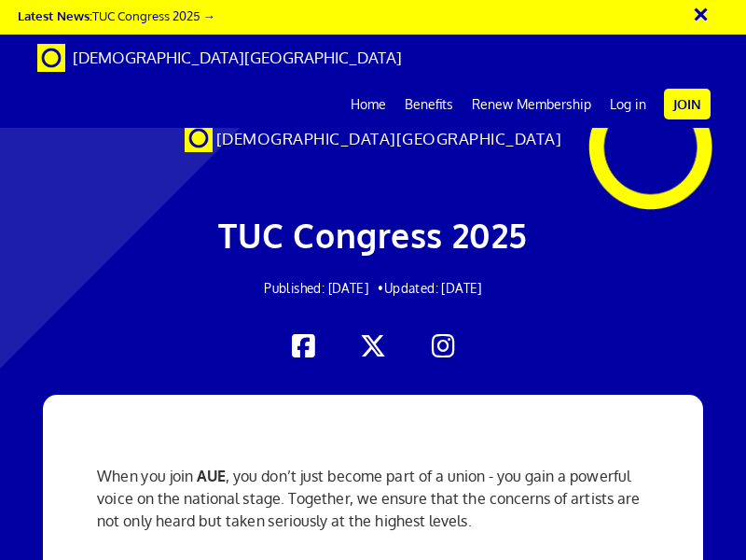 The width and height of the screenshot is (746, 560). Describe the element at coordinates (429, 105) in the screenshot. I see `a: Benefits` at that location.